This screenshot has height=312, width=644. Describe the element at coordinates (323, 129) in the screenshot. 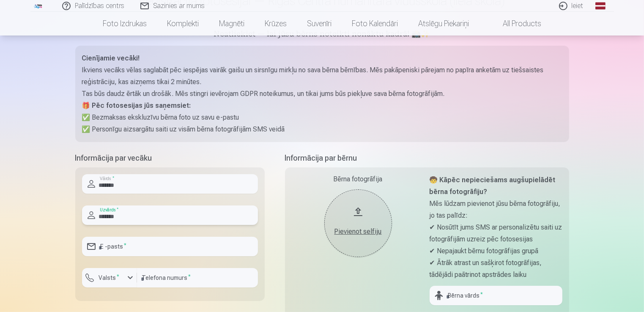

I see `p: ✅ Personīgu aizsargātu saiti uz visām bērna fotogrāfijām SMS veidā` at that location.